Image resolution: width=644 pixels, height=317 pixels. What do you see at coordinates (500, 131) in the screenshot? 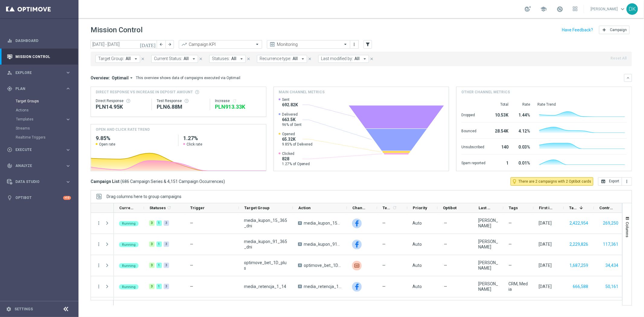
I see `div: 28.54K` at bounding box center [500, 131].